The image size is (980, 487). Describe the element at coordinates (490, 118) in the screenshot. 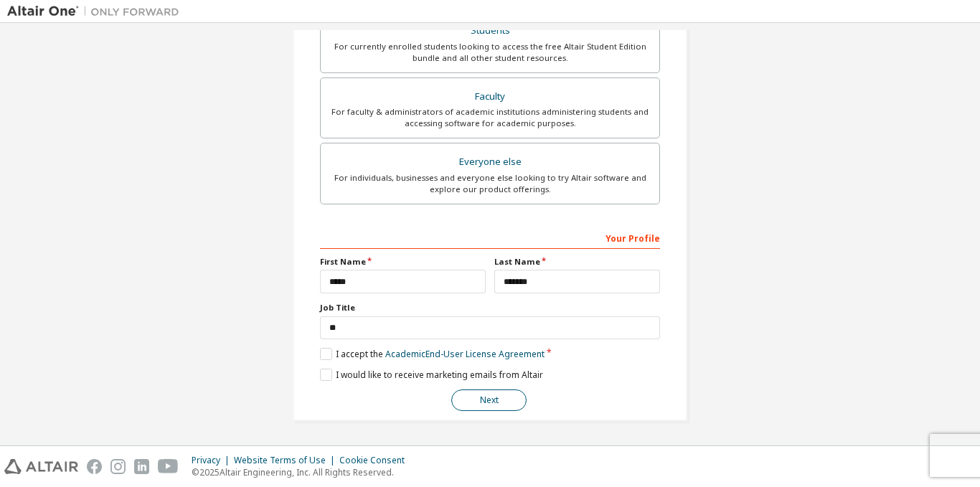

I see `div: For faculty & administrators of academic institutions administering students and accessing softwa...` at that location.